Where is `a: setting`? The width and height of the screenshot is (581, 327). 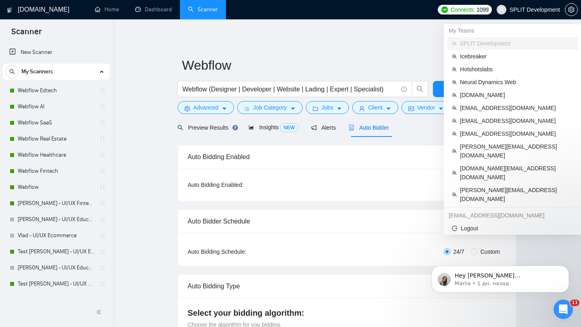 a: setting is located at coordinates (571, 10).